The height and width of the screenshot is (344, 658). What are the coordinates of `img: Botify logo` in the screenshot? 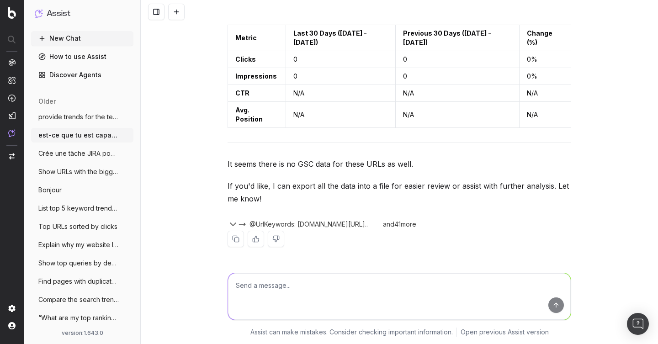 It's located at (12, 13).